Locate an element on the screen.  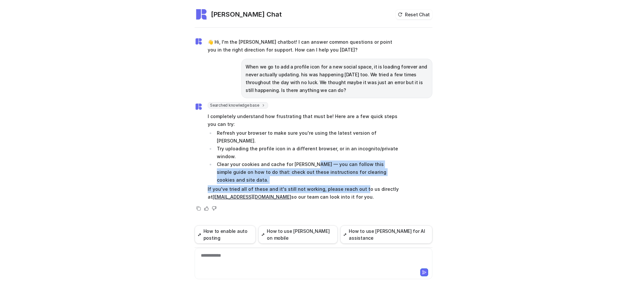
p: If you've tried all of these and it's still not working, please reach out to us directly at so ou... is located at coordinates (303, 193).